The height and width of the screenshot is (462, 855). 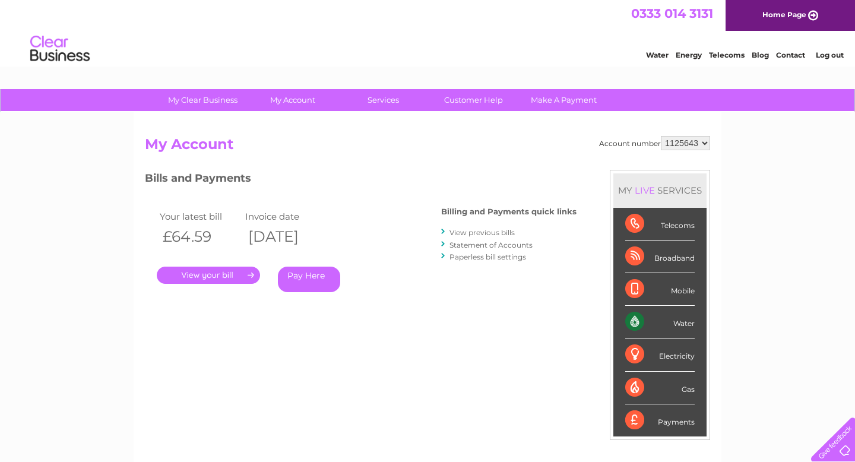 What do you see at coordinates (563, 100) in the screenshot?
I see `a: Make A Payment` at bounding box center [563, 100].